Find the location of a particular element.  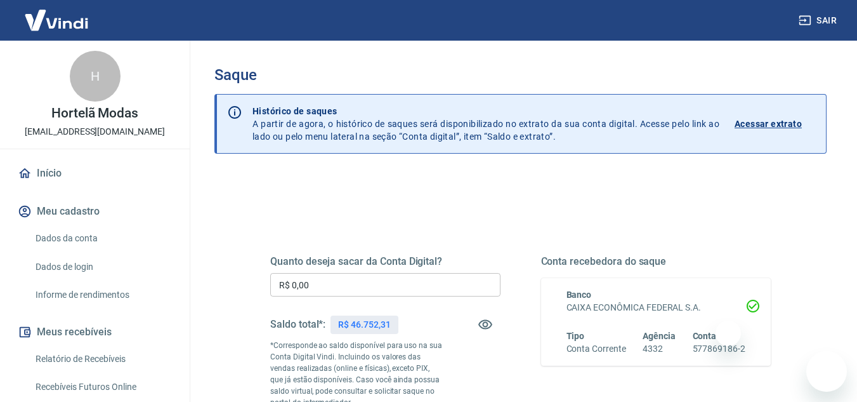

p: R$ 46.752,31 is located at coordinates (364, 324).